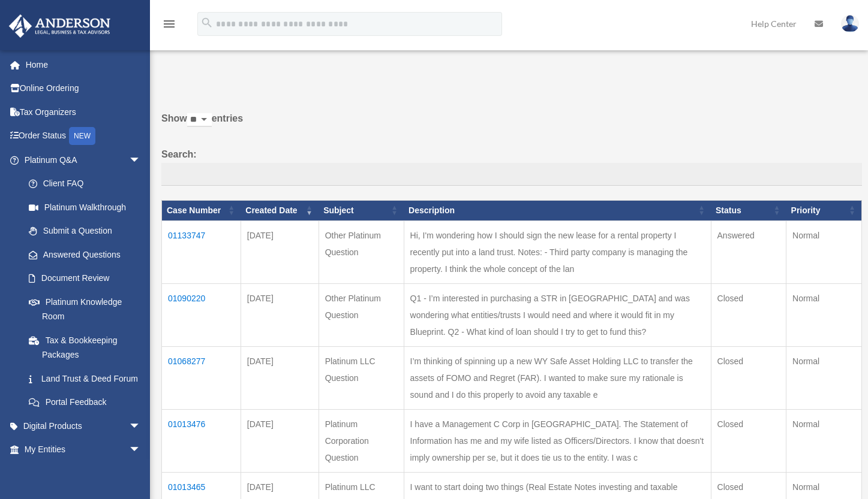 The image size is (868, 499). I want to click on a: Document Review, so click(85, 279).